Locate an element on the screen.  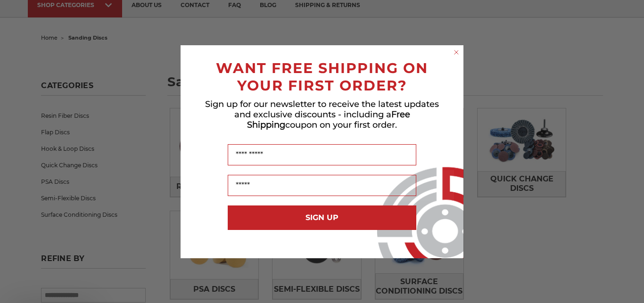
span: Sign up for our newsletter to receive the latest updates and exclusive discounts - including a co... is located at coordinates (322, 115).